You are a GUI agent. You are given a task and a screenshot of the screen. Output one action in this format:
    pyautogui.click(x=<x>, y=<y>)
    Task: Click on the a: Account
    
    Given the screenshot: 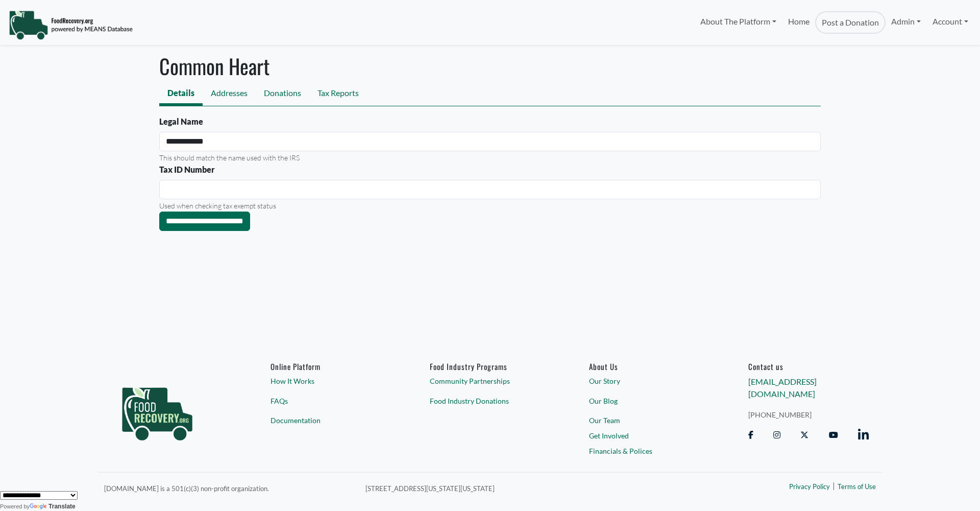 What is the action you would take?
    pyautogui.click(x=951, y=21)
    